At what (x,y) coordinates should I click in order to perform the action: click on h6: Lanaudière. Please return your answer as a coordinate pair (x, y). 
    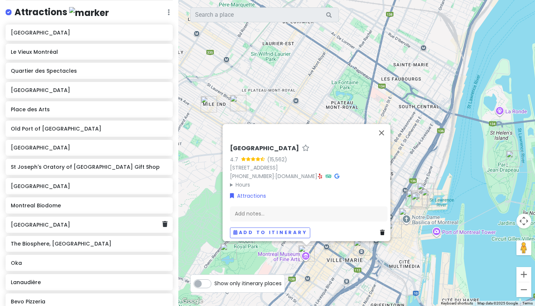
    Looking at the image, I should click on (89, 282).